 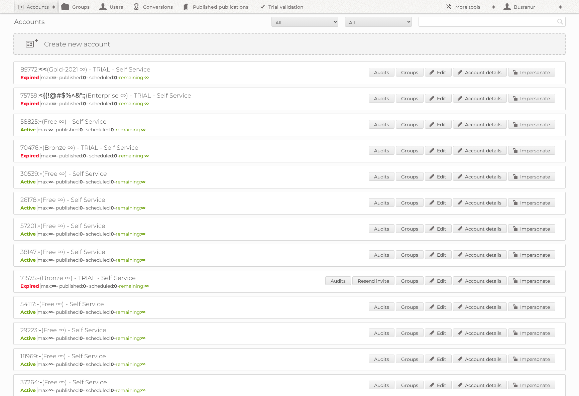 What do you see at coordinates (534, 7) in the screenshot?
I see `h2: Busranur` at bounding box center [534, 7].